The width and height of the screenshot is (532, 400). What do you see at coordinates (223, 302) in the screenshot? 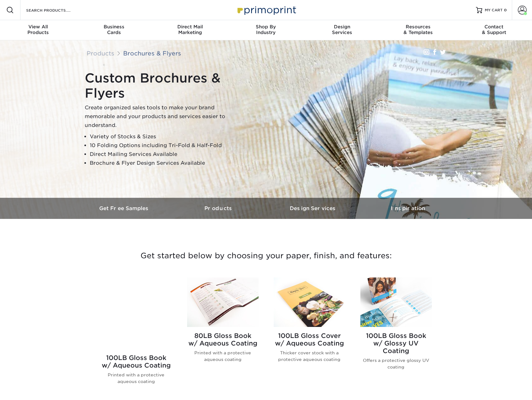
I see `img: 80LB Gloss Book<br/>w/ Aqueous Coating Brochures & Flyers` at bounding box center [223, 302].